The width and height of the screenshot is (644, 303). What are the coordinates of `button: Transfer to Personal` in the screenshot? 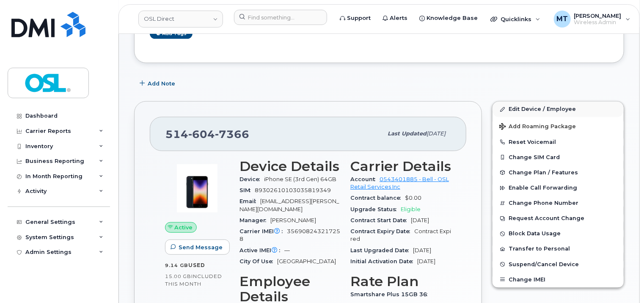 It's located at (558, 249).